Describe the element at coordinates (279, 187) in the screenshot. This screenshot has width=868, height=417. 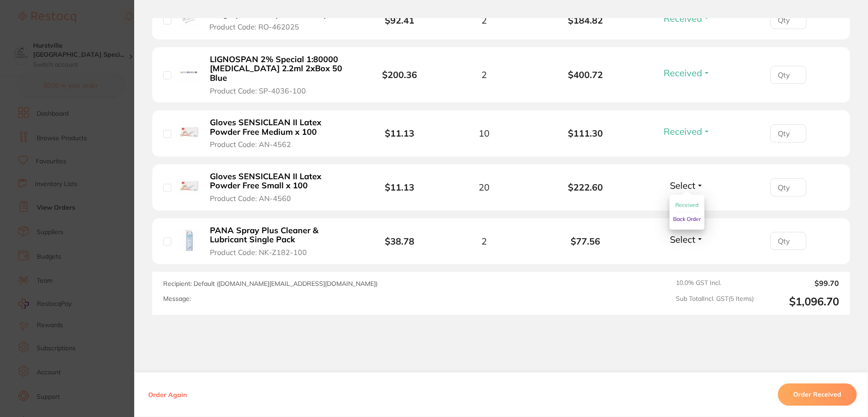
I see `button: Gloves SENSICLEAN II Latex Powder Free Small x 100 Product Code: AN-4560` at that location.